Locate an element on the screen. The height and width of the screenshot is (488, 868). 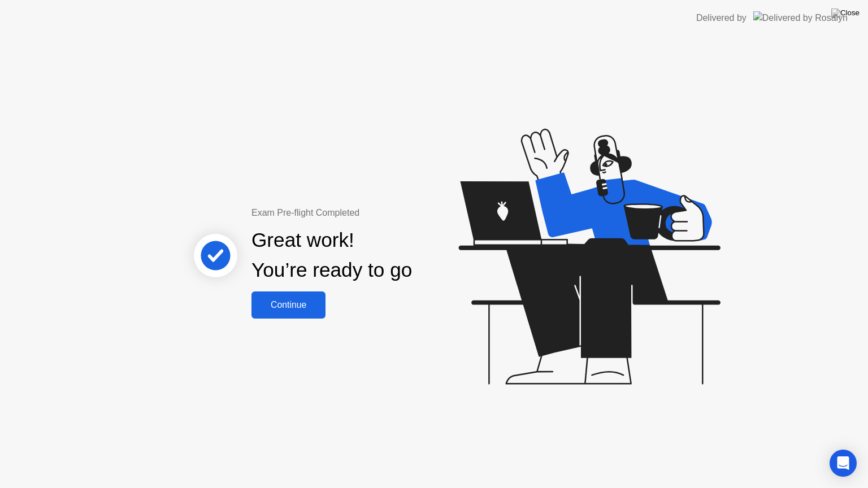
button: Continue is located at coordinates (288, 305).